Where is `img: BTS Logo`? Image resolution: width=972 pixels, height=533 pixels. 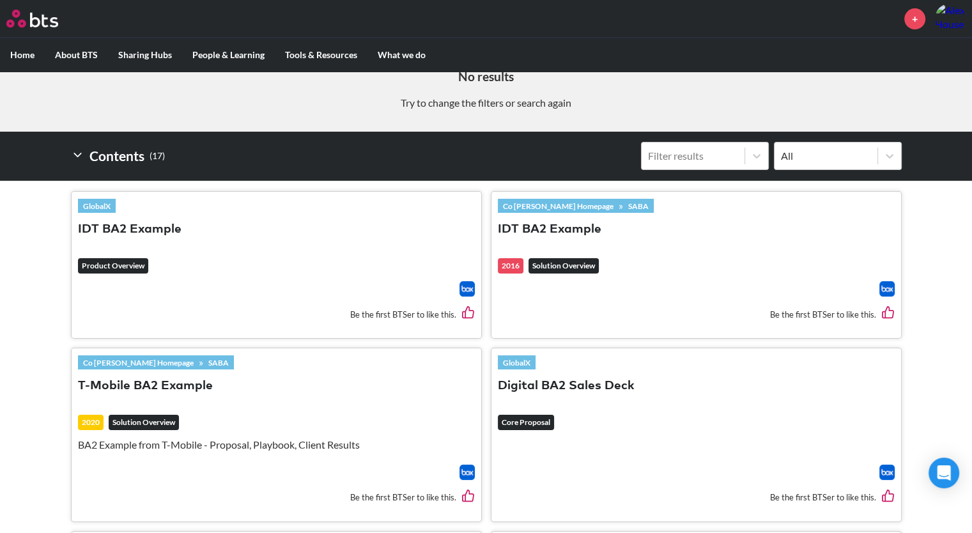 img: BTS Logo is located at coordinates (32, 19).